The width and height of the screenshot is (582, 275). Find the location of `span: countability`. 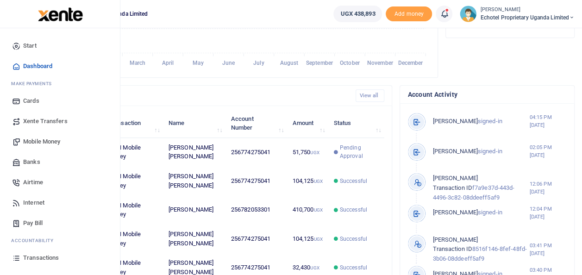

span: countability is located at coordinates (36, 240).